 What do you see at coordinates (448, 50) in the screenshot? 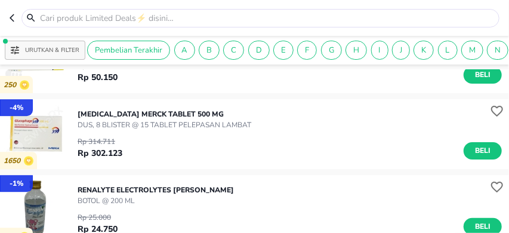
I see `div: L` at bounding box center [448, 50].